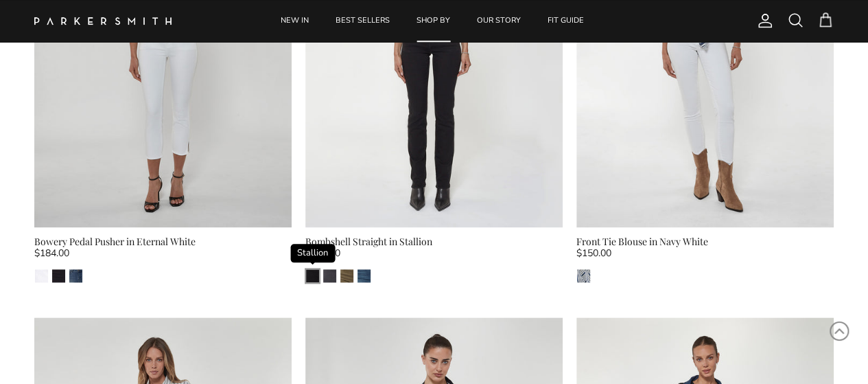 This screenshot has height=384, width=868. What do you see at coordinates (583, 276) in the screenshot?
I see `a: Navy White` at bounding box center [583, 276].